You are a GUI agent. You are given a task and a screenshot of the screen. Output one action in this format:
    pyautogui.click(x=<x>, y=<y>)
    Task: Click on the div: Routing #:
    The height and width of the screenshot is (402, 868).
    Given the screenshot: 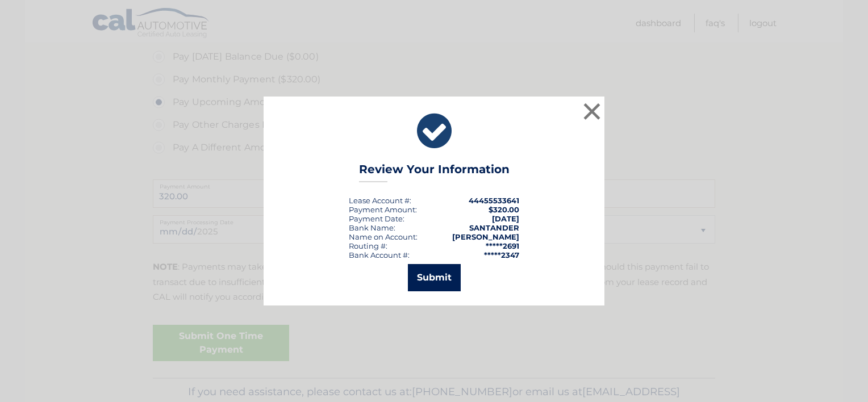 What is the action you would take?
    pyautogui.click(x=368, y=246)
    